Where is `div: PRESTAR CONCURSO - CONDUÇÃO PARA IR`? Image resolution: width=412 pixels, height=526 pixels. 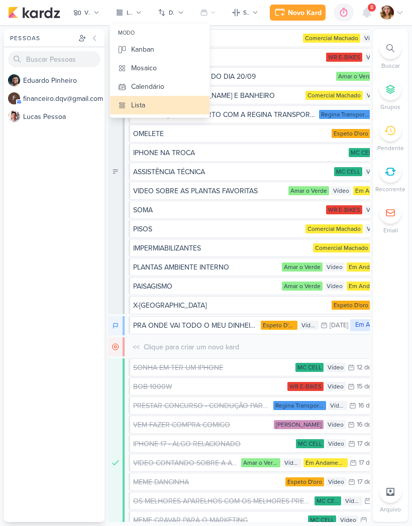
div: PRESTAR CONCURSO - CONDUÇÃO PARA IR is located at coordinates (202, 406).